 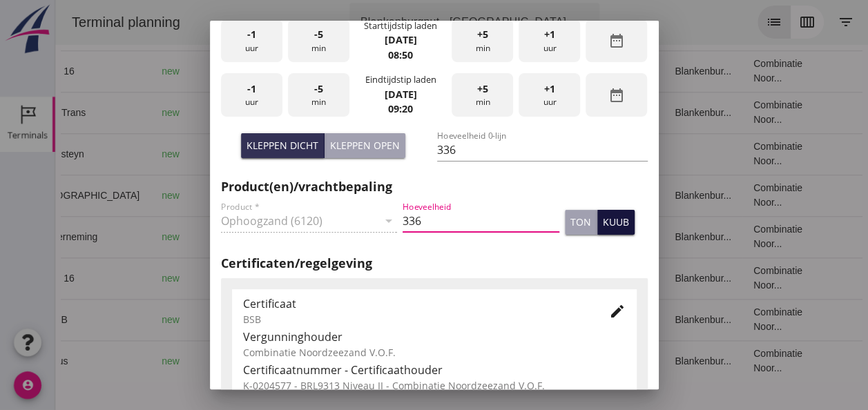 What do you see at coordinates (617, 311) in the screenshot?
I see `i: edit` at bounding box center [617, 311].